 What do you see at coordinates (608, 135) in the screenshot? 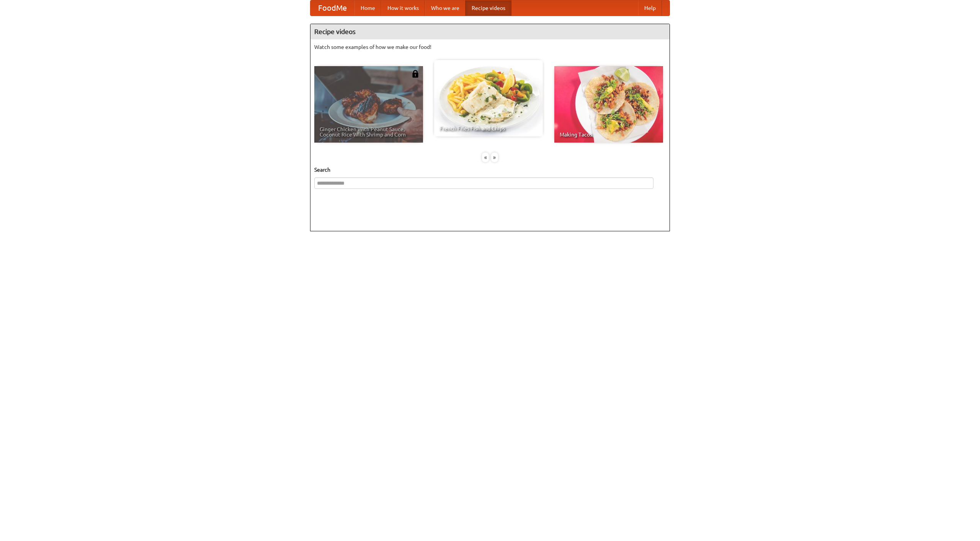
I see `span: Making Tacos` at bounding box center [608, 135].